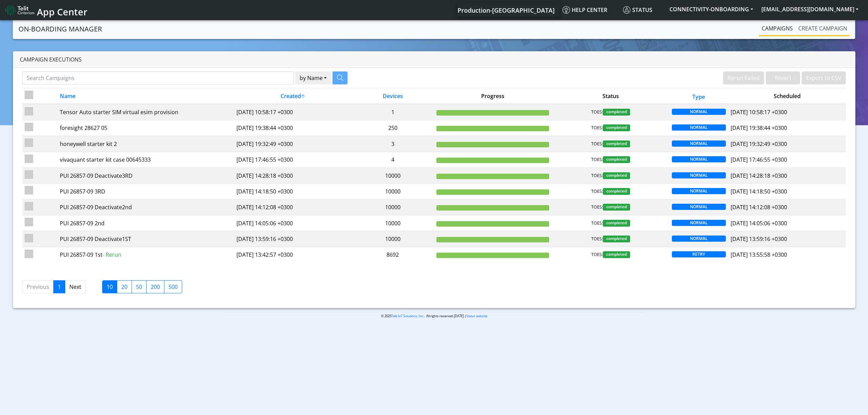 The image size is (868, 415). I want to click on span: App Center, so click(62, 12).